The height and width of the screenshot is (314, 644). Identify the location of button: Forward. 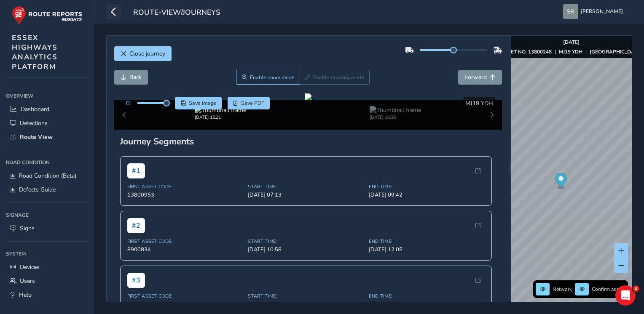
(480, 77).